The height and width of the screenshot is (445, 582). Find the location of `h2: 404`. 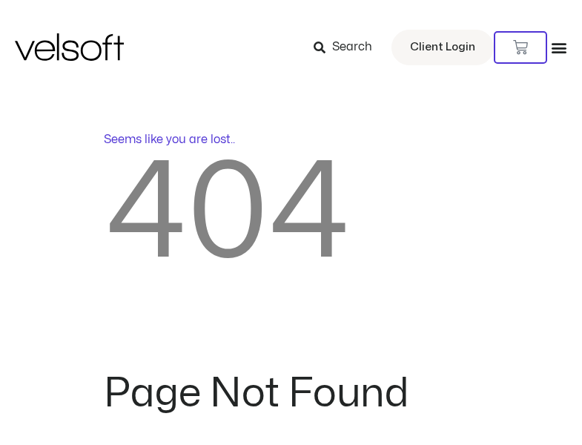

h2: 404 is located at coordinates (292, 214).